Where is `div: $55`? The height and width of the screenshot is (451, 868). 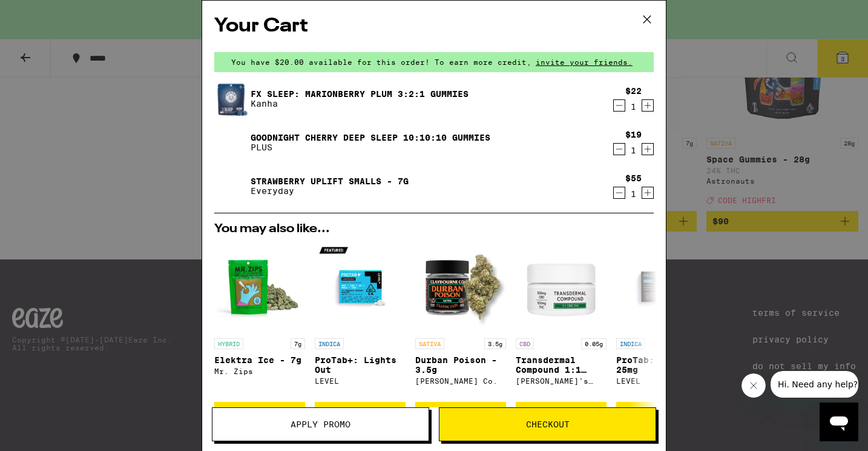 div: $55 is located at coordinates (633, 178).